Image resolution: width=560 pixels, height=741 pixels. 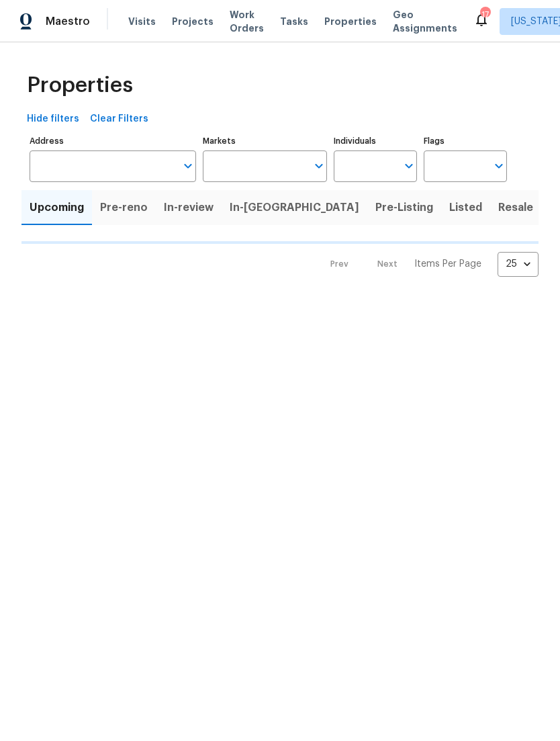 What do you see at coordinates (425, 22) in the screenshot?
I see `span: Geo Assignments` at bounding box center [425, 22].